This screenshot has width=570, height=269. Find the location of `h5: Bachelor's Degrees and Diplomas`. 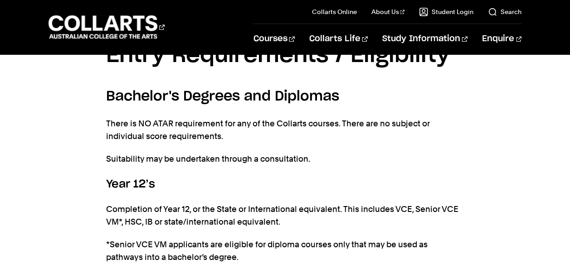

h5: Bachelor's Degrees and Diplomas is located at coordinates (285, 97).